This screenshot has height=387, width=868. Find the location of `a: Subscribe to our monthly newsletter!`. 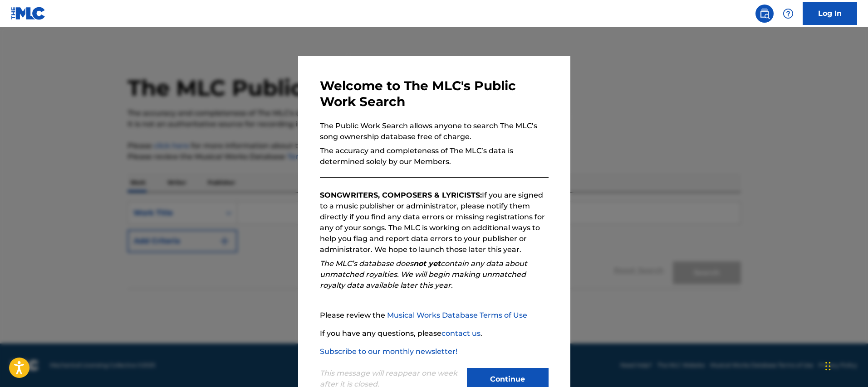

a: Subscribe to our monthly newsletter! is located at coordinates (388, 352).